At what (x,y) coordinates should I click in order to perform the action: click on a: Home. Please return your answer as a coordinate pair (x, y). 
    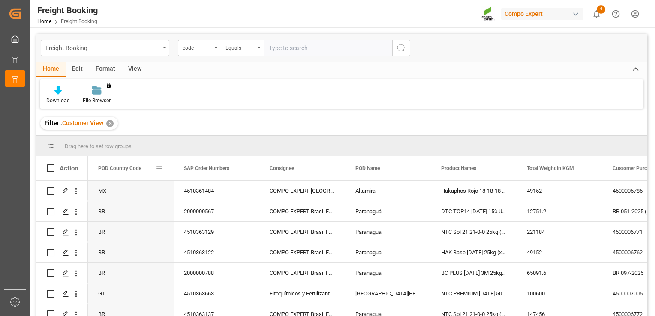
    Looking at the image, I should click on (44, 21).